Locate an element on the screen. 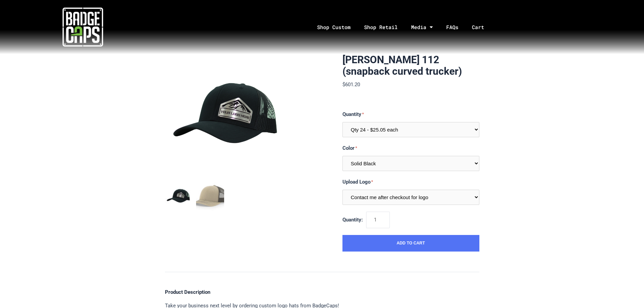  a: FAQs is located at coordinates (452, 27).